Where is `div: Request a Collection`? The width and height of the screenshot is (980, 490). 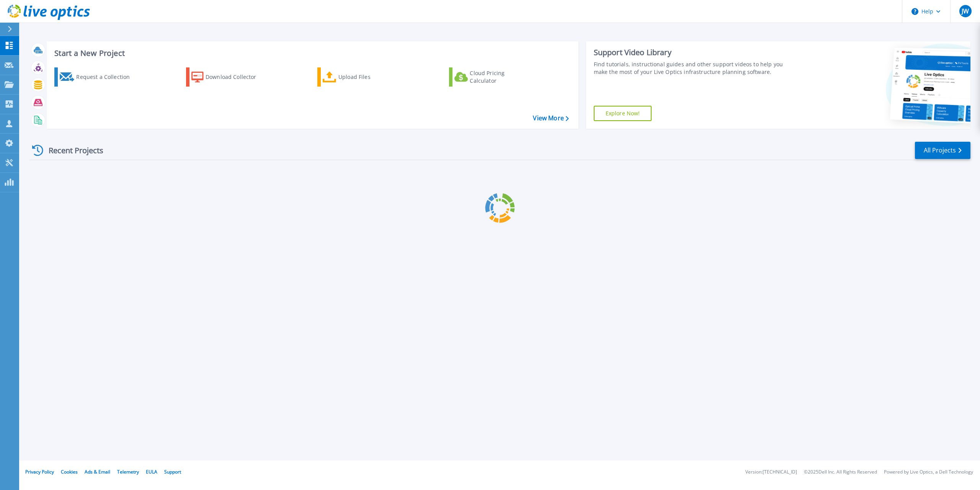 div: Request a Collection is located at coordinates (107, 77).